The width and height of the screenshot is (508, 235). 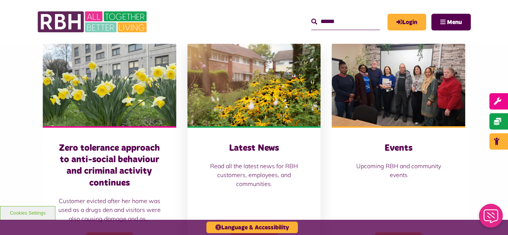 I want to click on h3: Zero tolerance approach to anti-social behaviour and criminal activity continues, so click(x=109, y=166).